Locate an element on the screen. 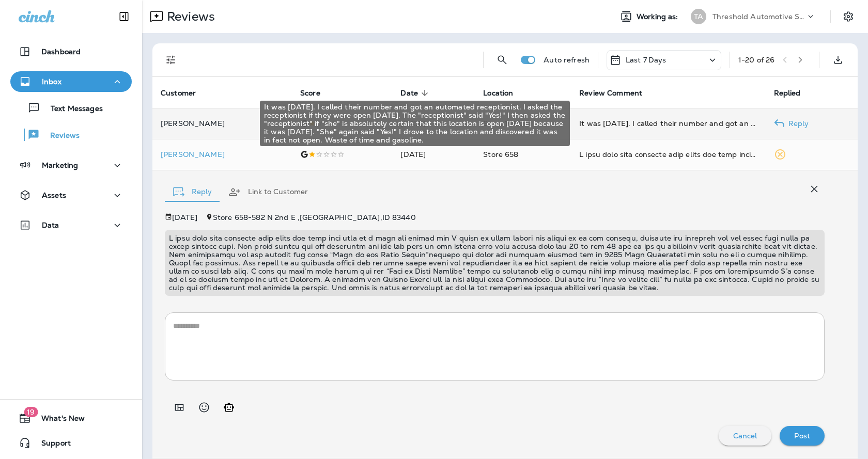  div: Click to view Customer Drawer is located at coordinates (222, 154).